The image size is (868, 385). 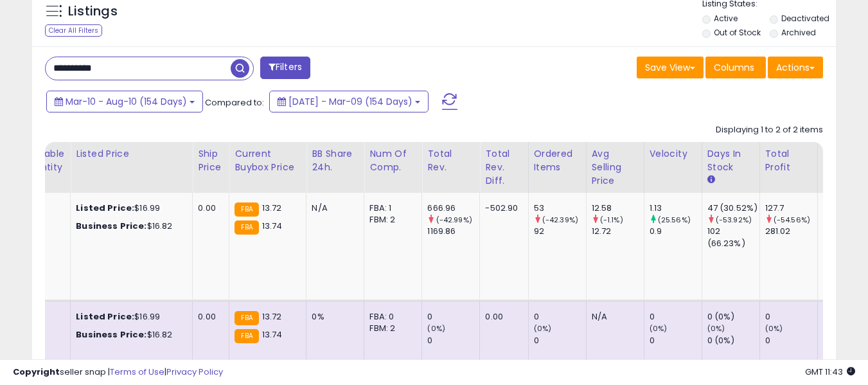 What do you see at coordinates (117, 372) in the screenshot?
I see `div: seller snap | |` at bounding box center [117, 372].